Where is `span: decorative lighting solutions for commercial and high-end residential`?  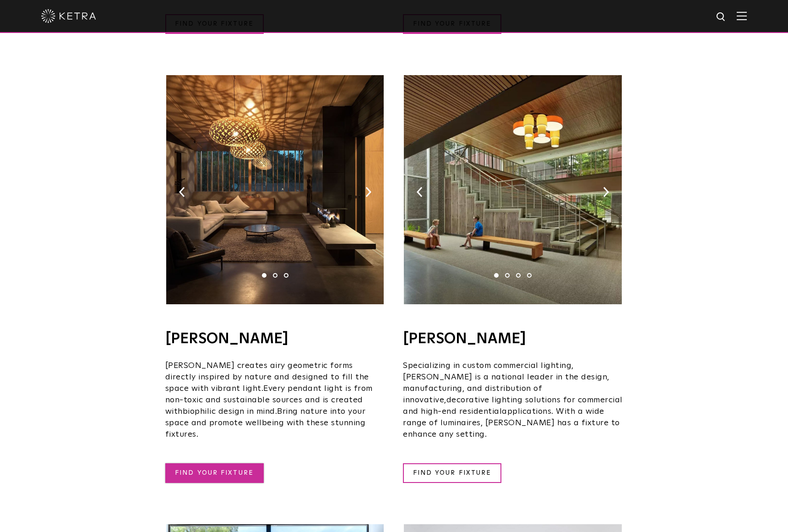
span: decorative lighting solutions for commercial and high-end residential is located at coordinates (513, 405).